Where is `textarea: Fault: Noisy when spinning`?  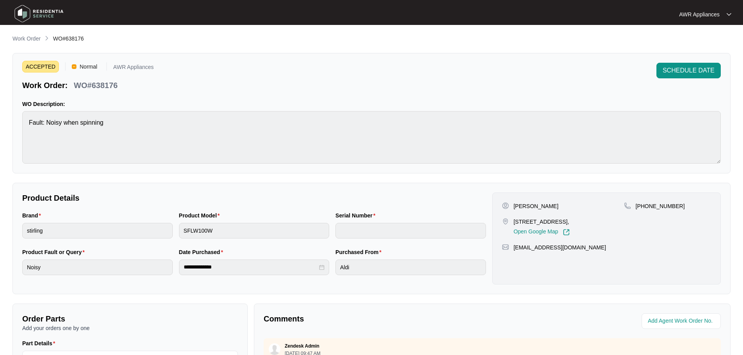 textarea: Fault: Noisy when spinning is located at coordinates (371, 137).